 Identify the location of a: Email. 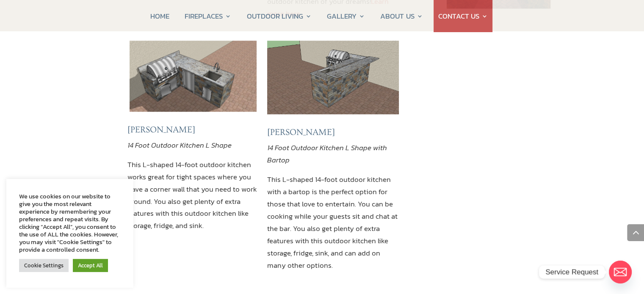
(620, 272).